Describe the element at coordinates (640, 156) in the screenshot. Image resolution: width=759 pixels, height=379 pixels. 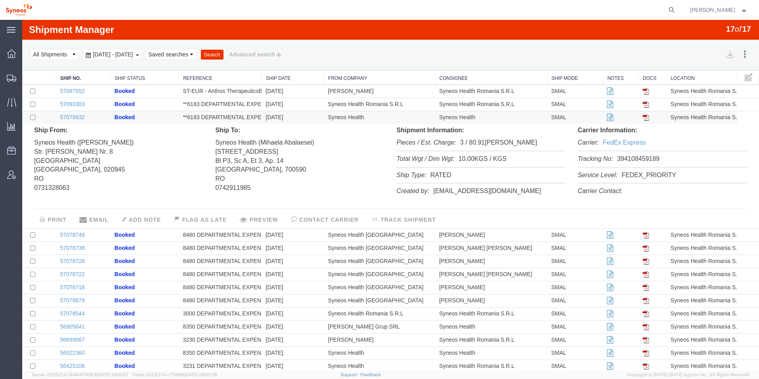
I see `li: FEDEX_PRIORITY` at that location.